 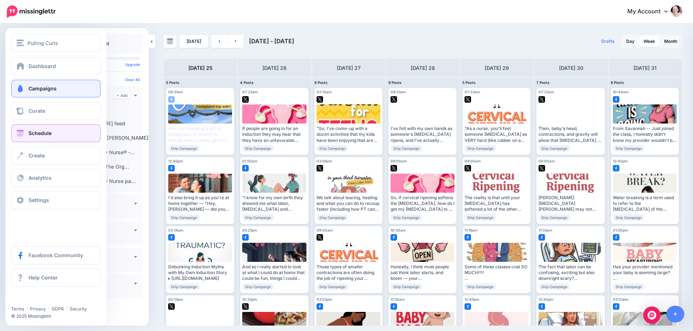 I want to click on a: GDPR, so click(x=58, y=309).